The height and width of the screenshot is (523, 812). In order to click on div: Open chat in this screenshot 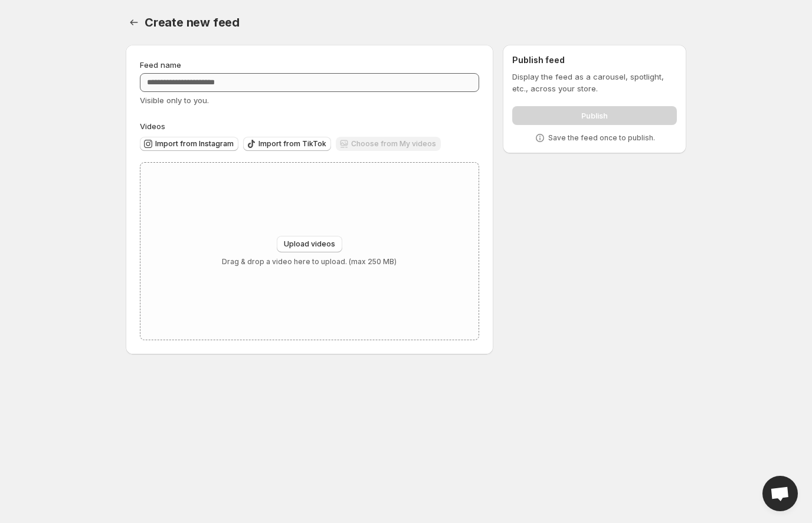, I will do `click(780, 494)`.